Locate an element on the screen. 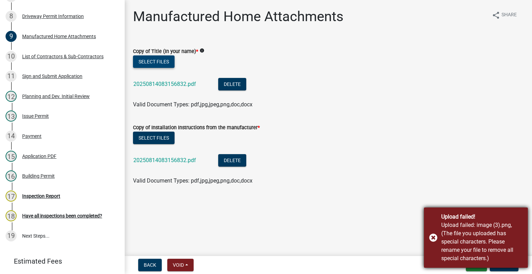 Image resolution: width=532 pixels, height=274 pixels. div: Building Permit is located at coordinates (38, 176).